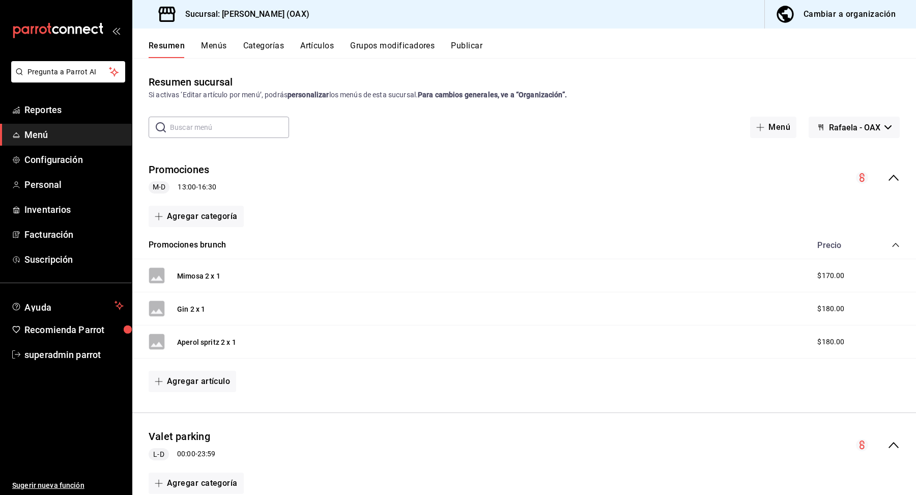  Describe the element at coordinates (74, 234) in the screenshot. I see `span: Facturación` at that location.